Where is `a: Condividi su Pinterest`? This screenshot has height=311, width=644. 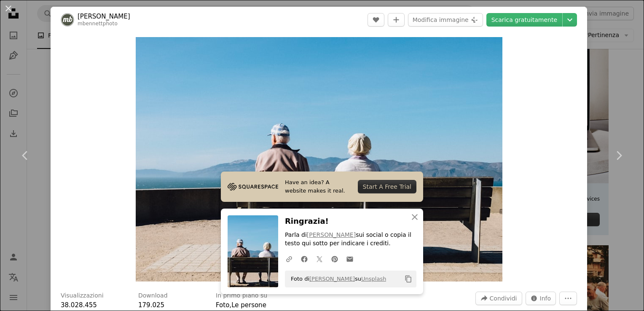 a: Condividi su Pinterest is located at coordinates (334, 259).